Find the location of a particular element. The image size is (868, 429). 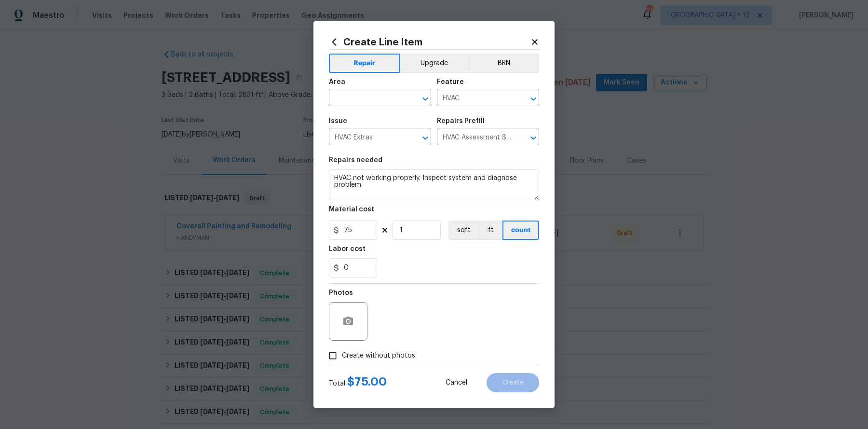

h5: Material cost is located at coordinates (352, 209).